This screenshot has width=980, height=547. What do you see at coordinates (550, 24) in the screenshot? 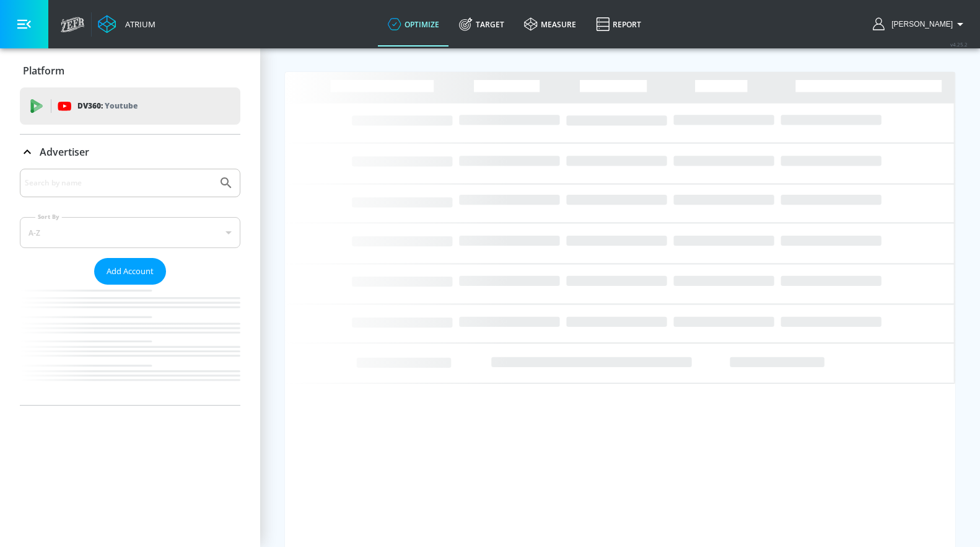
I see `a: measure` at bounding box center [550, 24].